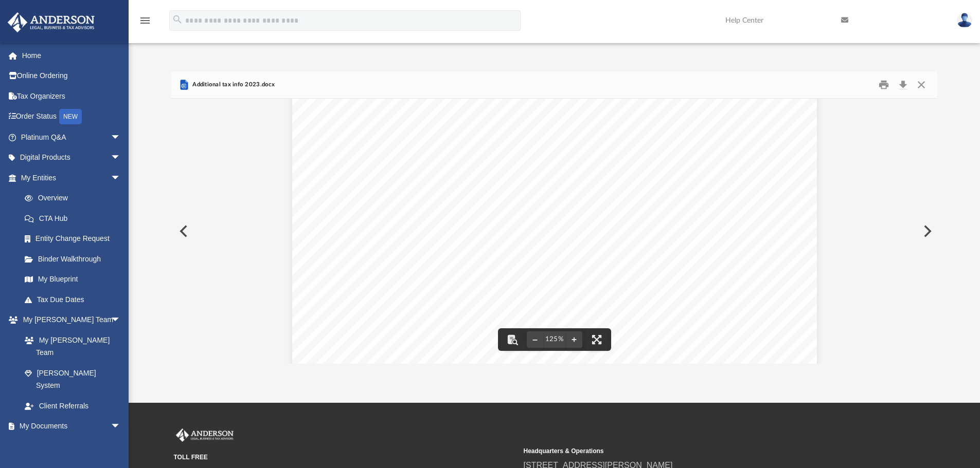 The width and height of the screenshot is (980, 468). Describe the element at coordinates (72, 117) in the screenshot. I see `a: Order StatusNEW` at that location.